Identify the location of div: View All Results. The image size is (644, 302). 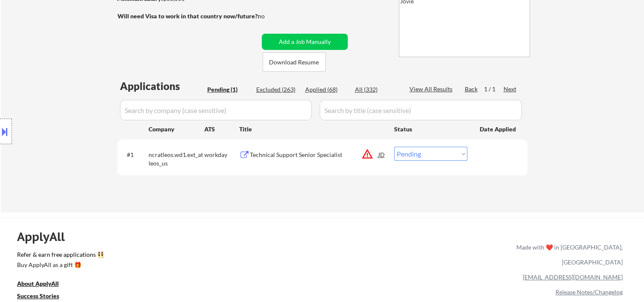
(432, 89).